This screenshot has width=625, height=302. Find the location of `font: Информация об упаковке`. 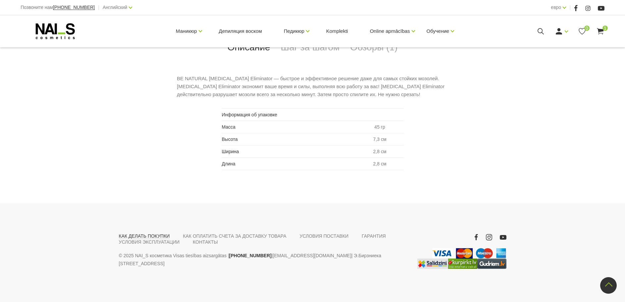

font: Информация об упаковке is located at coordinates (249, 115).